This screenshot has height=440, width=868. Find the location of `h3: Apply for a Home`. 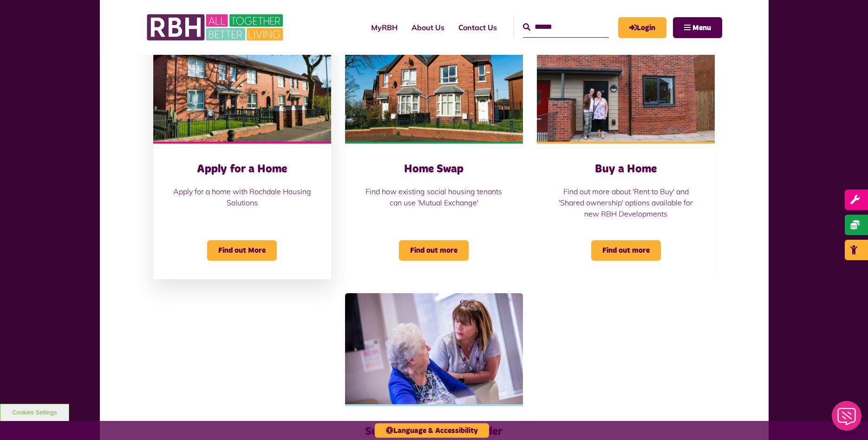

h3: Apply for a Home is located at coordinates (242, 169).